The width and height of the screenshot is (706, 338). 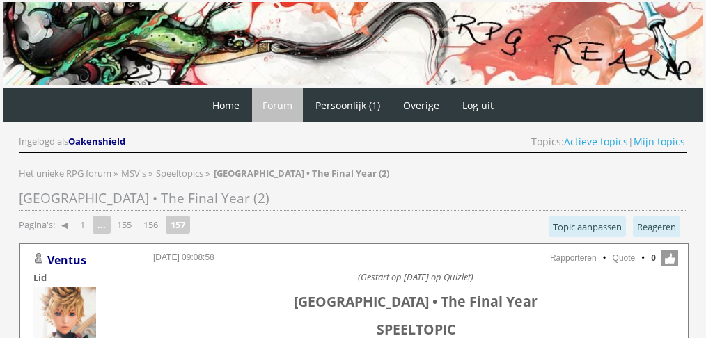 I want to click on a: Het unieke RPG forum, so click(x=66, y=173).